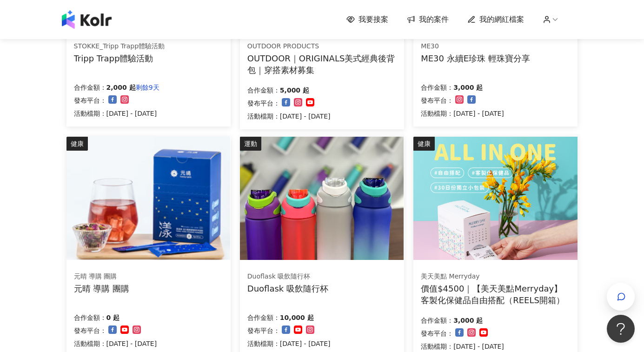 Image resolution: width=644 pixels, height=352 pixels. What do you see at coordinates (495, 277) in the screenshot?
I see `div: 美天美點 Merryday` at bounding box center [495, 277].